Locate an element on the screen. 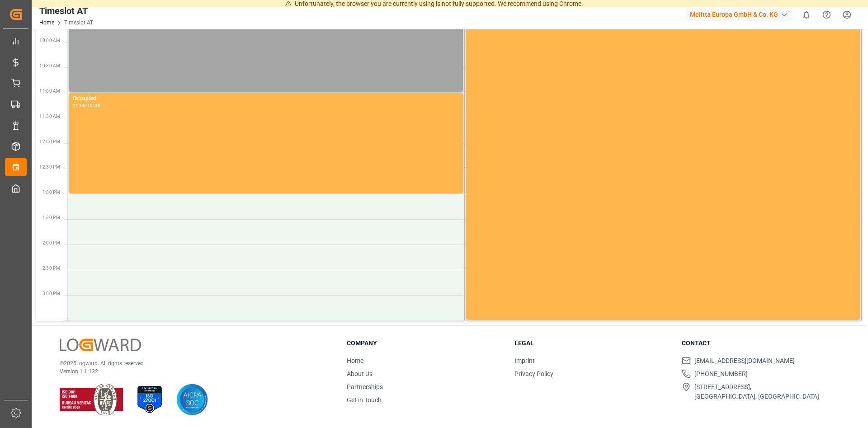  span: 11:00 AM is located at coordinates (50, 91).